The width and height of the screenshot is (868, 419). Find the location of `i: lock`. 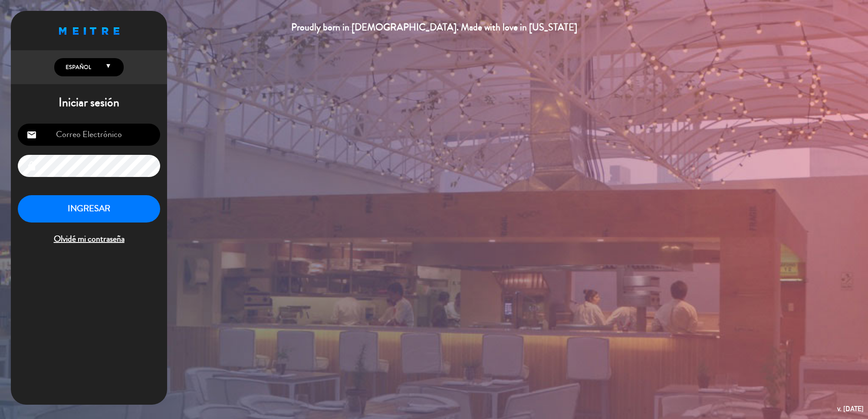

i: lock is located at coordinates (31, 166).